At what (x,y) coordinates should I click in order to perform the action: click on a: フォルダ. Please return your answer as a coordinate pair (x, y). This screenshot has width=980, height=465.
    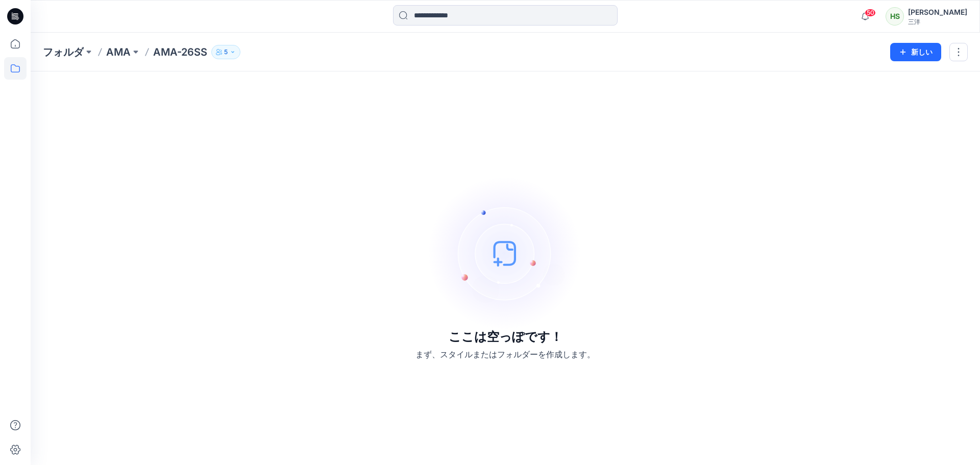
    Looking at the image, I should click on (63, 52).